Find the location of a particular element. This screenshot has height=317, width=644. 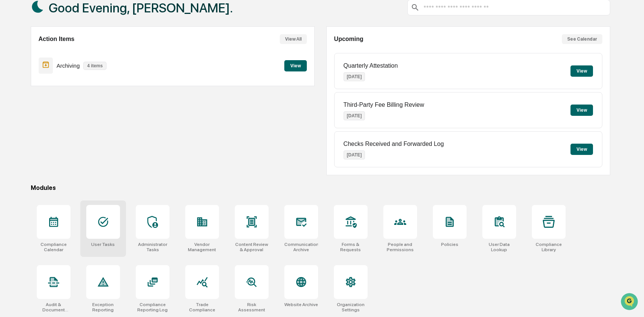

div: Start new chat is located at coordinates (74, 61).